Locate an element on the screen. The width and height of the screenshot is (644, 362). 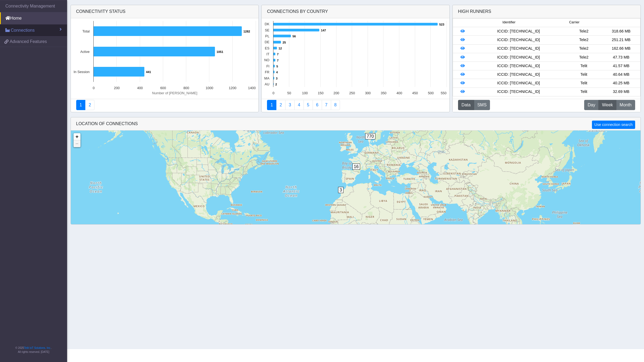
text: 300 is located at coordinates (368, 93).